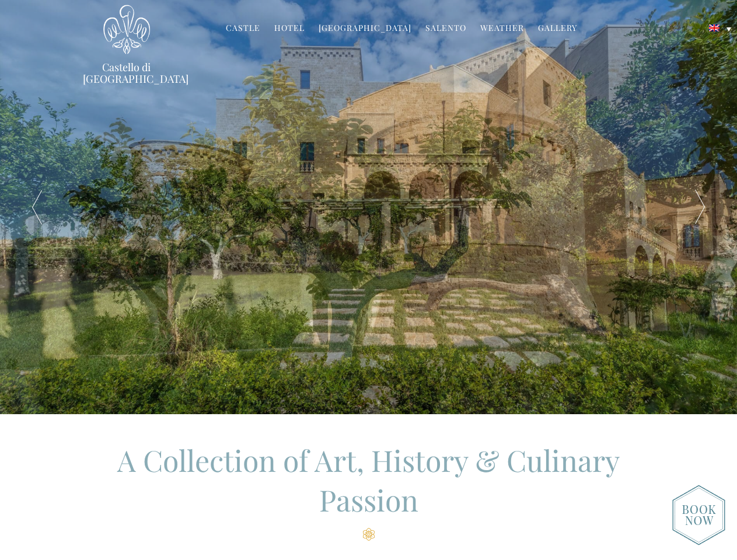  I want to click on img: English, so click(714, 28).